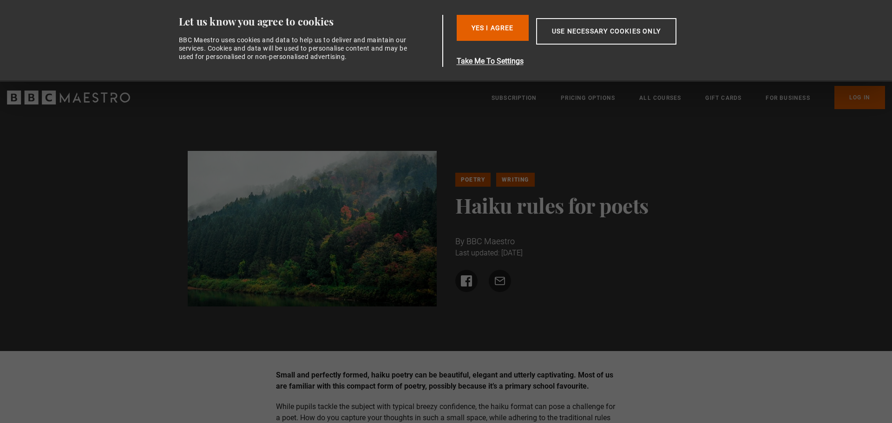 The image size is (892, 423). I want to click on nav: Primary, so click(688, 98).